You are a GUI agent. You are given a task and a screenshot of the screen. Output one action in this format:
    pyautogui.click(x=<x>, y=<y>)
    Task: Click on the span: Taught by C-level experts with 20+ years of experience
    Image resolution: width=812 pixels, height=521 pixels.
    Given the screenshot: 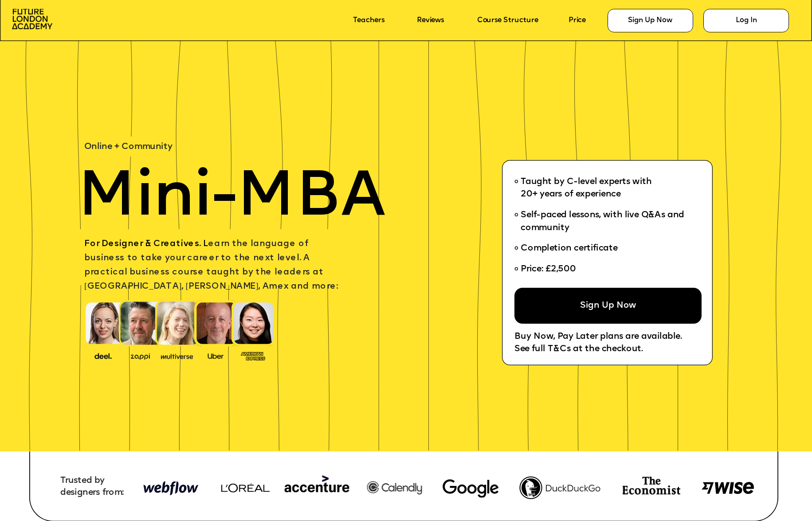 What is the action you would take?
    pyautogui.click(x=587, y=188)
    